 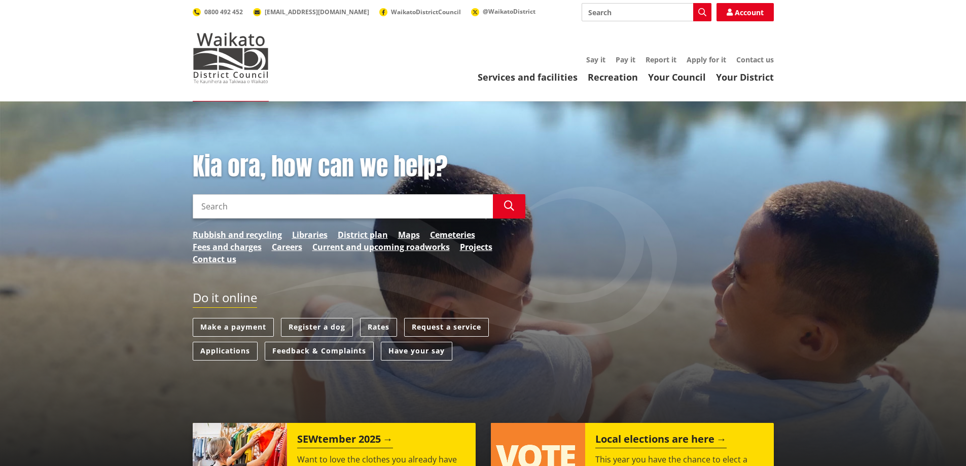 What do you see at coordinates (381, 247) in the screenshot?
I see `a: Current and upcoming roadworks` at bounding box center [381, 247].